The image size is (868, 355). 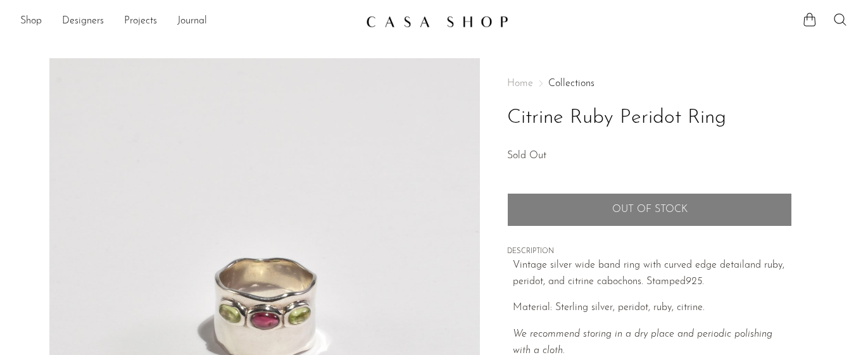 What do you see at coordinates (571, 83) in the screenshot?
I see `a: Collections` at bounding box center [571, 83].